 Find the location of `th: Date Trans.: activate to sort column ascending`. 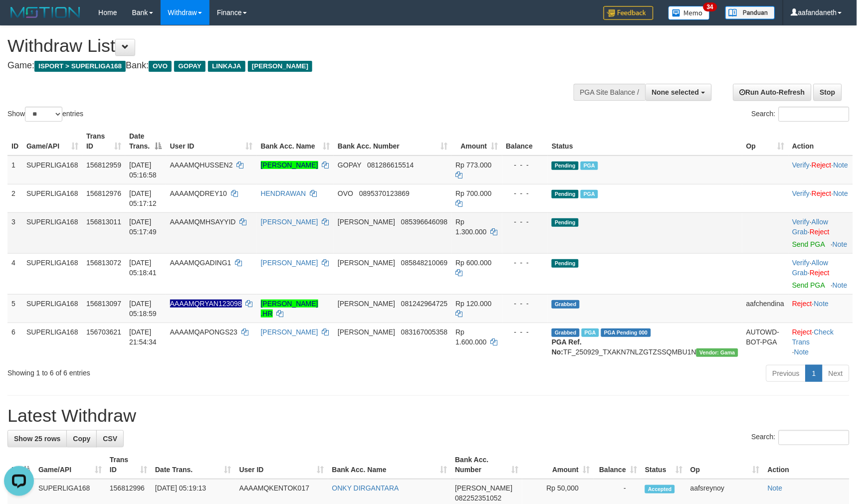

th: Date Trans.: activate to sort column ascending is located at coordinates (193, 465).